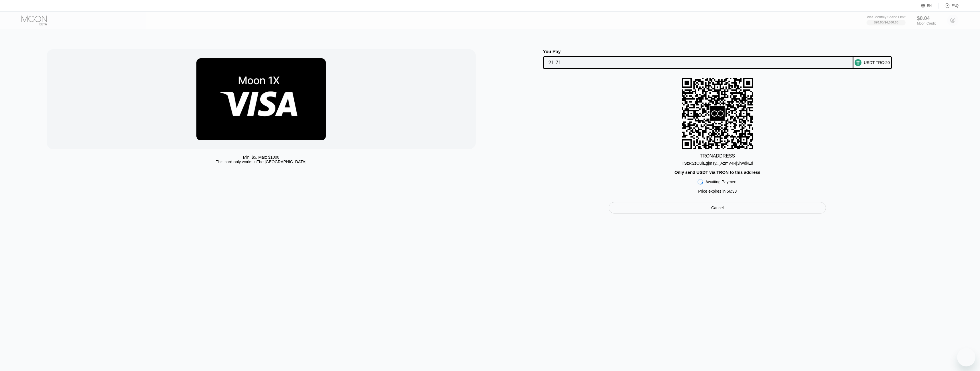 Image resolution: width=980 pixels, height=371 pixels. Describe the element at coordinates (886, 23) in the screenshot. I see `div: $20.00 / $4,000.00` at that location.